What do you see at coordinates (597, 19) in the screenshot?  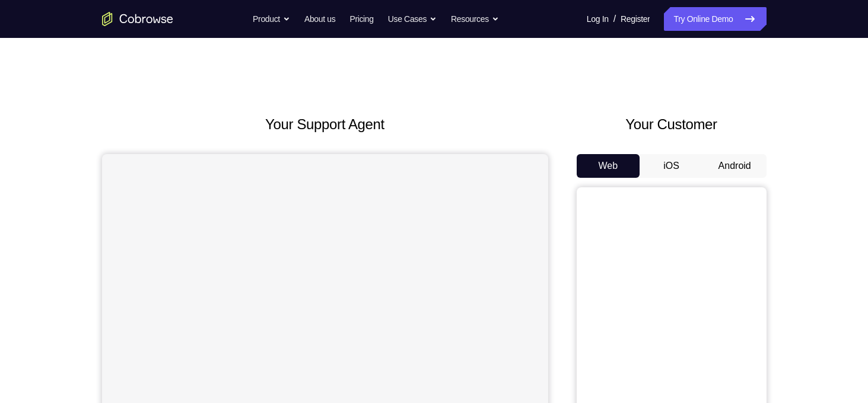 I see `a: Log In` at bounding box center [597, 19].